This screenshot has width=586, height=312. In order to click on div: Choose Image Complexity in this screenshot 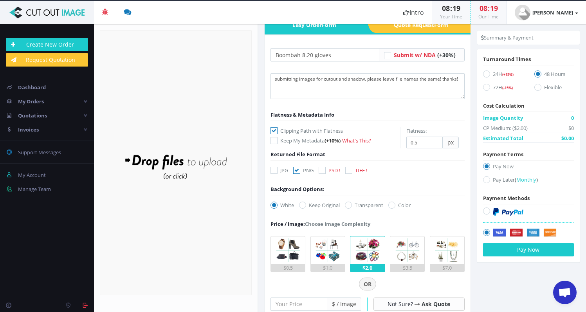, I will do `click(320, 224)`.